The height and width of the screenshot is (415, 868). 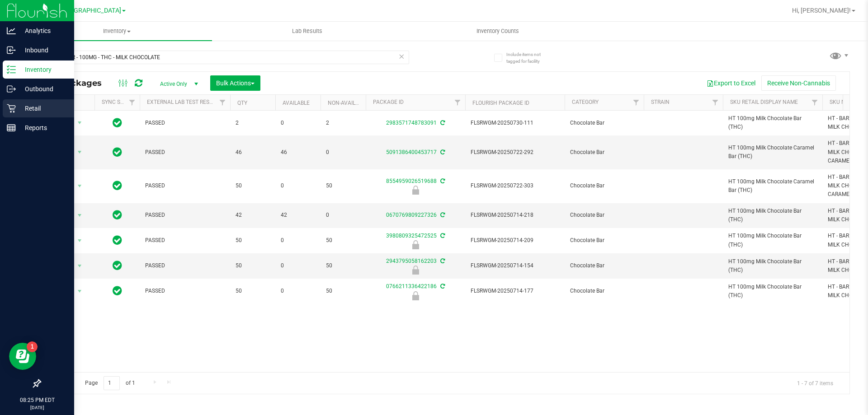 I want to click on button: Receive Non-Cannabis, so click(x=798, y=83).